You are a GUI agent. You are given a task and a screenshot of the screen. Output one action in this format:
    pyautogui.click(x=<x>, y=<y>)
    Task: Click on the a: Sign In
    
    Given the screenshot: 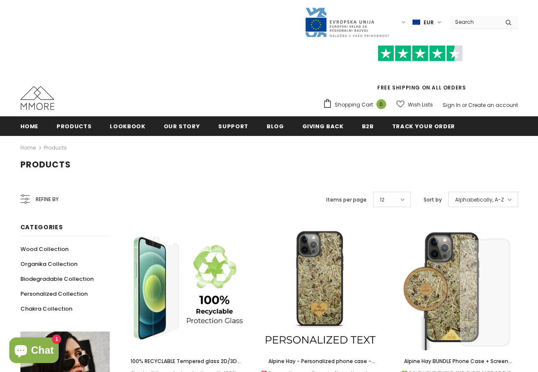 What is the action you would take?
    pyautogui.click(x=452, y=105)
    